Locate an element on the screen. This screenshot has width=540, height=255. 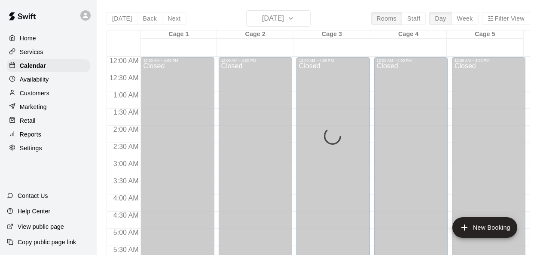
span: 3:00 AM is located at coordinates (126, 164).